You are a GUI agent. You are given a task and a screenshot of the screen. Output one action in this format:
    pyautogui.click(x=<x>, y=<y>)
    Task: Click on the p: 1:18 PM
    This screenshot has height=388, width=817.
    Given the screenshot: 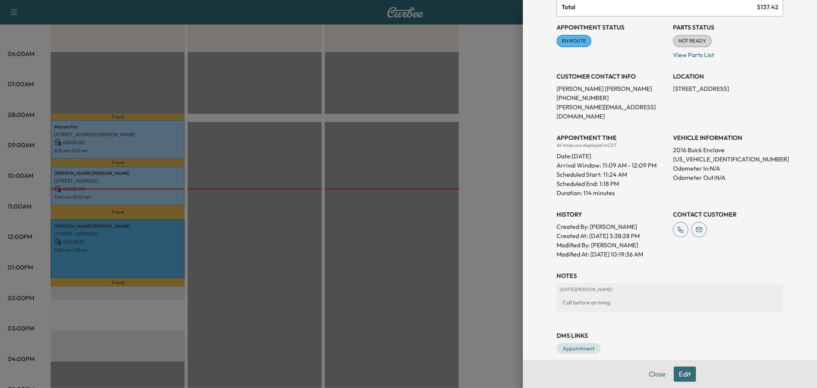 What is the action you would take?
    pyautogui.click(x=609, y=183)
    